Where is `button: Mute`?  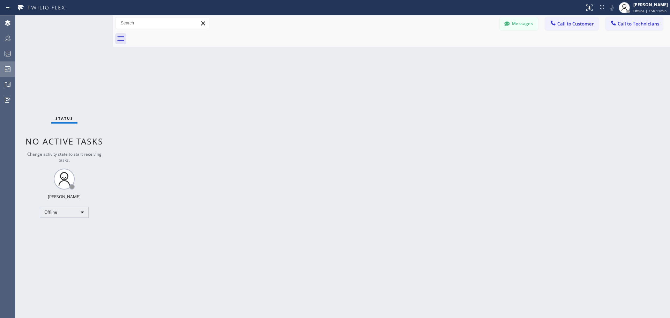
button: Mute is located at coordinates (612, 8).